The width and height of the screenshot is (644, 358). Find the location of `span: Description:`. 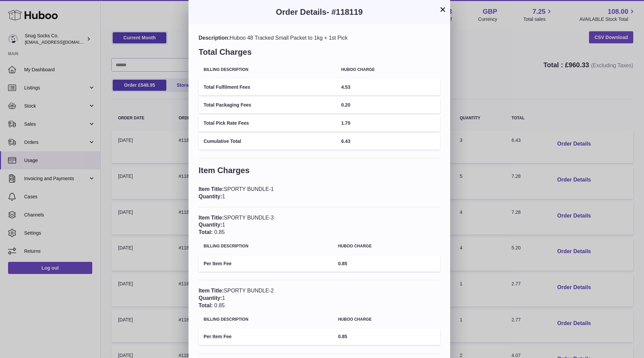

span: Description: is located at coordinates (214, 38).